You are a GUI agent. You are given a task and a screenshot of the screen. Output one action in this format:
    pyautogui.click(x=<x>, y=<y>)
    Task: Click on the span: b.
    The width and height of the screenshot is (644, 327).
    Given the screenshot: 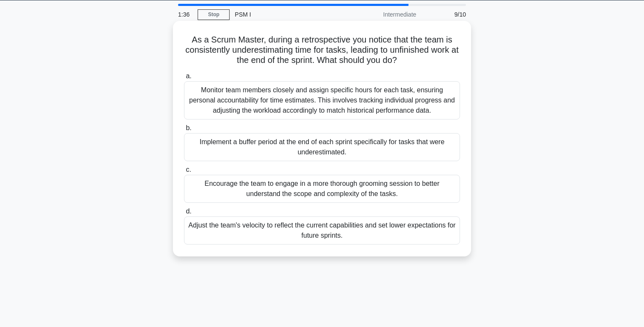 What is the action you would take?
    pyautogui.click(x=188, y=128)
    